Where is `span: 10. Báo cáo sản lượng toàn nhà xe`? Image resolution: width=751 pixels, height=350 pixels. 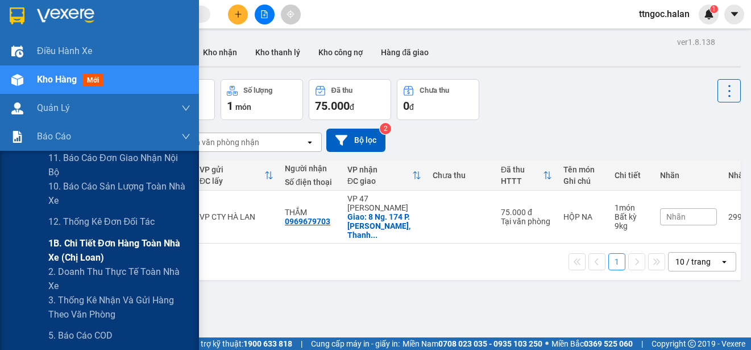 span: 10. Báo cáo sản lượng toàn nhà xe is located at coordinates (119, 193).